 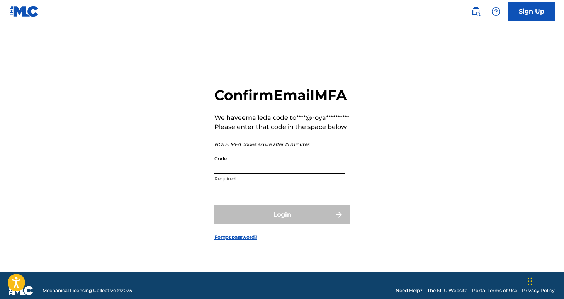 I want to click on img: help, so click(x=496, y=12).